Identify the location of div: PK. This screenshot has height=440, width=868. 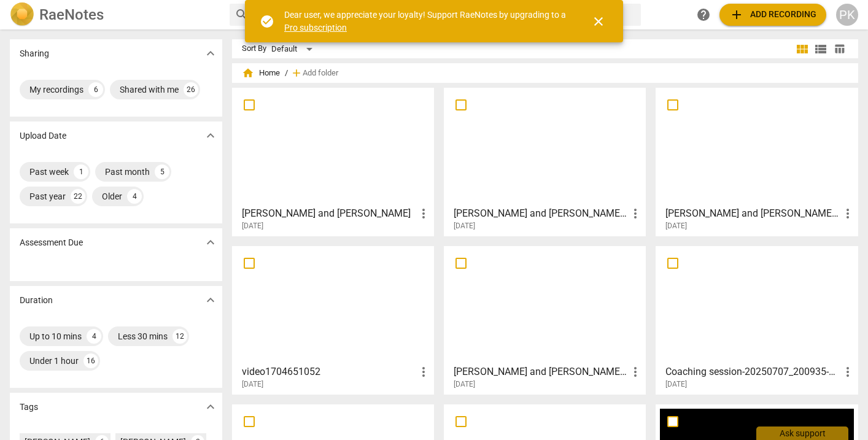
(847, 15).